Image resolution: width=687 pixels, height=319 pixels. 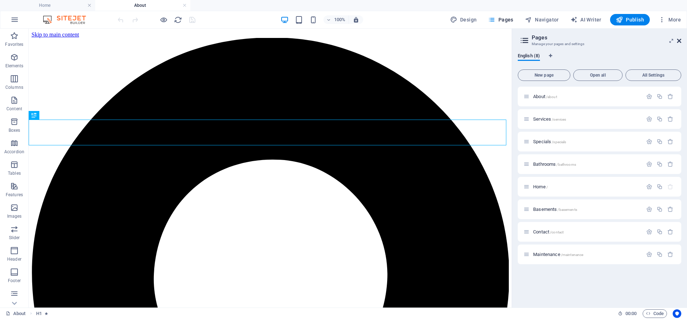 I want to click on p: Slider, so click(x=14, y=237).